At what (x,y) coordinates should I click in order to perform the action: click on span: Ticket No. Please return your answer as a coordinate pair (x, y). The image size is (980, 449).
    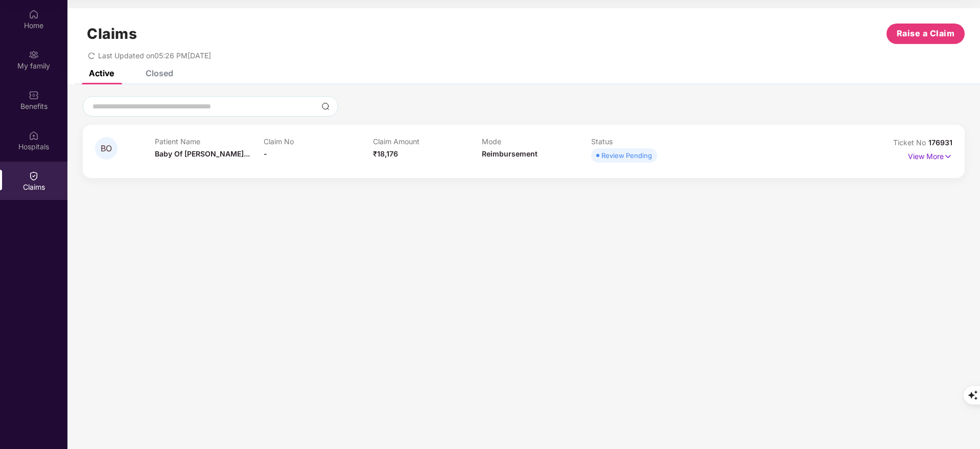
    Looking at the image, I should click on (911, 142).